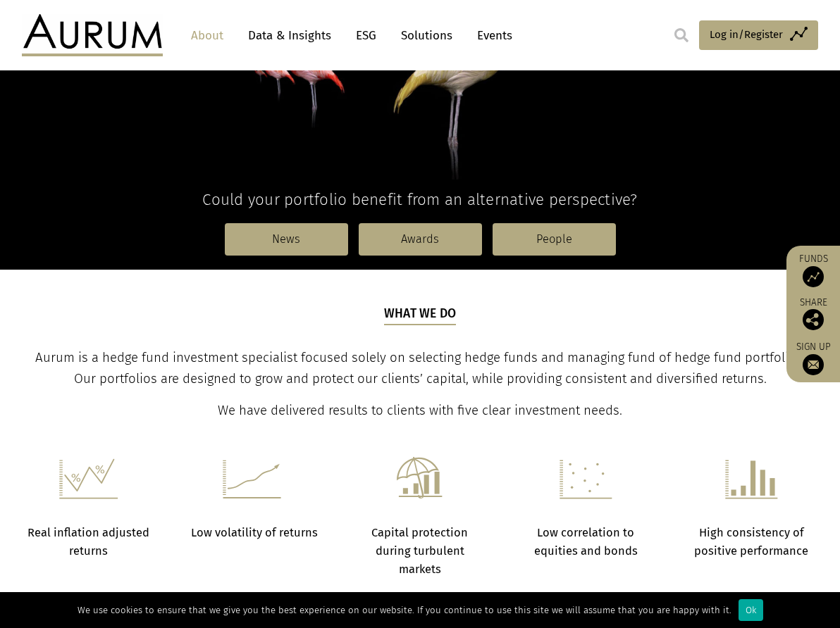 The height and width of the screenshot is (628, 840). What do you see at coordinates (420, 368) in the screenshot?
I see `span: Aurum is a hedge fund investment specialist focused solely on selecting hedge funds and managing ...` at bounding box center [420, 368].